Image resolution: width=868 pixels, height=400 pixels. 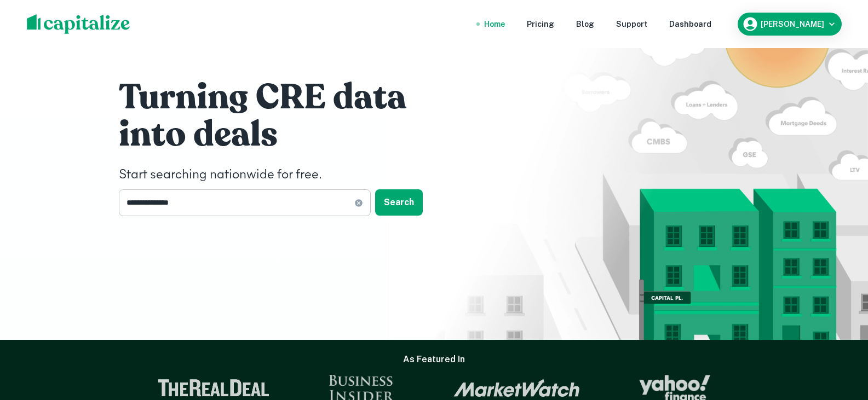 I want to click on img: Market Watch, so click(x=516, y=388).